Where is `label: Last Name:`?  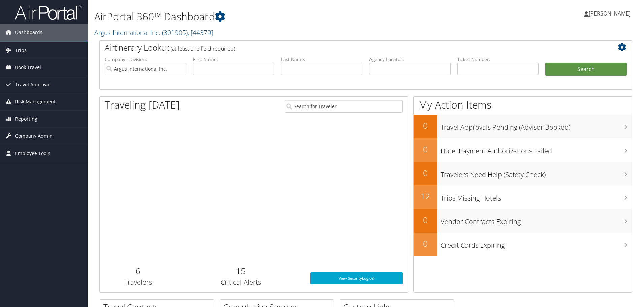
label: Last Name: is located at coordinates (321, 59).